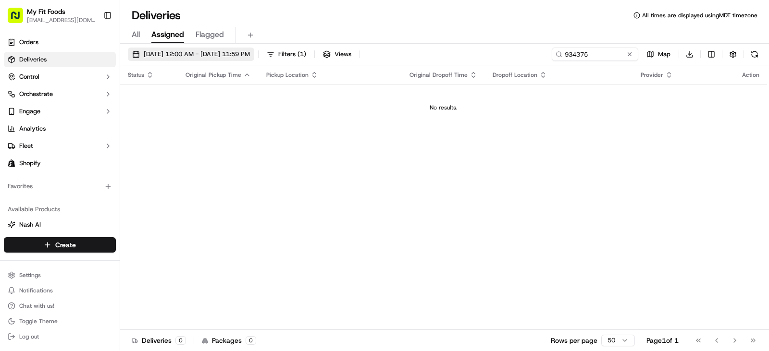  Describe the element at coordinates (46, 12) in the screenshot. I see `button: My Fit Foods` at that location.